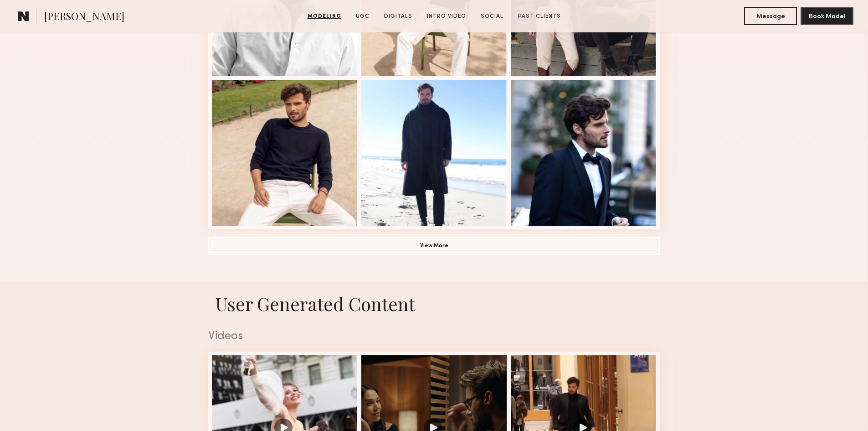  What do you see at coordinates (435, 337) in the screenshot?
I see `div: Videos` at bounding box center [435, 337].